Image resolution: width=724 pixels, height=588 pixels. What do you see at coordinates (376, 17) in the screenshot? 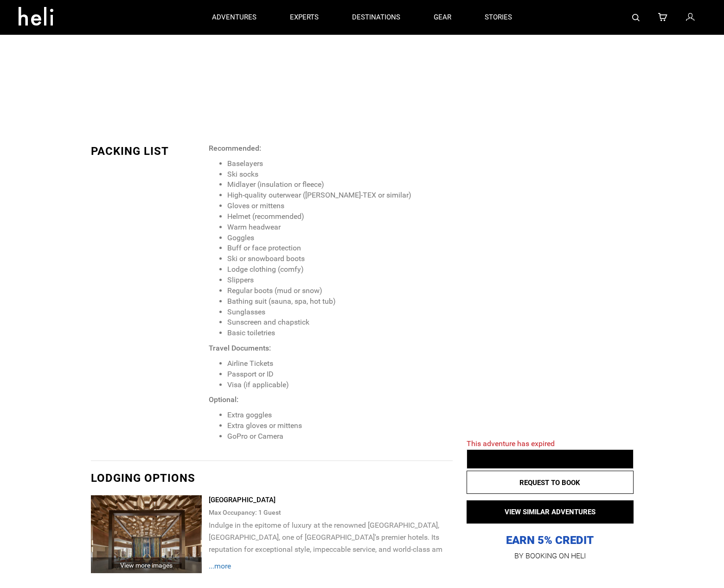
I see `p: destinations` at bounding box center [376, 17].